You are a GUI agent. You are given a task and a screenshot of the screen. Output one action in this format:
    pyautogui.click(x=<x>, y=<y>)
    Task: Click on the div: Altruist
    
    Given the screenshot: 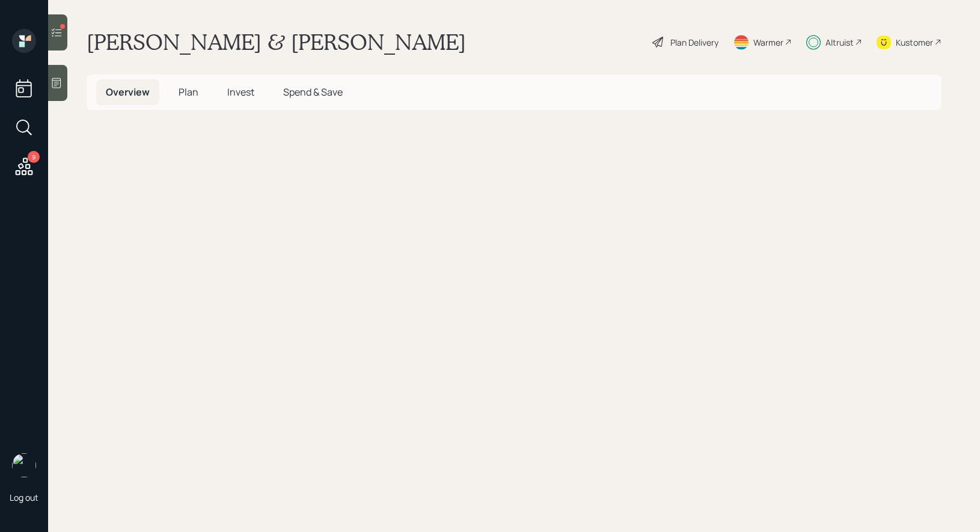 What is the action you would take?
    pyautogui.click(x=839, y=42)
    